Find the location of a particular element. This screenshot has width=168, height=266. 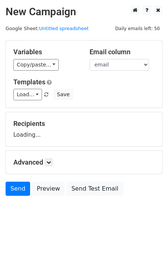

div: Chat Widget is located at coordinates (149, 248).